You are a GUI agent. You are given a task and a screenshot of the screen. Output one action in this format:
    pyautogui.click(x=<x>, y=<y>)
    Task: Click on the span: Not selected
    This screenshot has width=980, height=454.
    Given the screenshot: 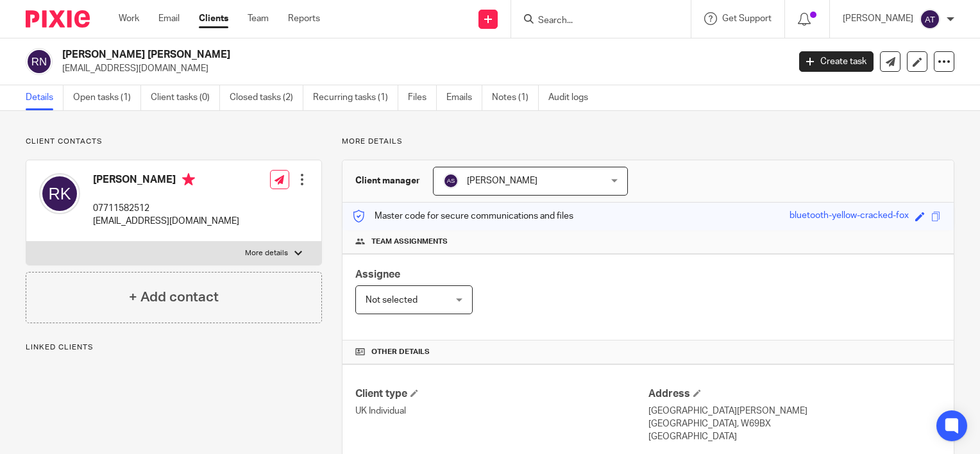 What is the action you would take?
    pyautogui.click(x=391, y=300)
    